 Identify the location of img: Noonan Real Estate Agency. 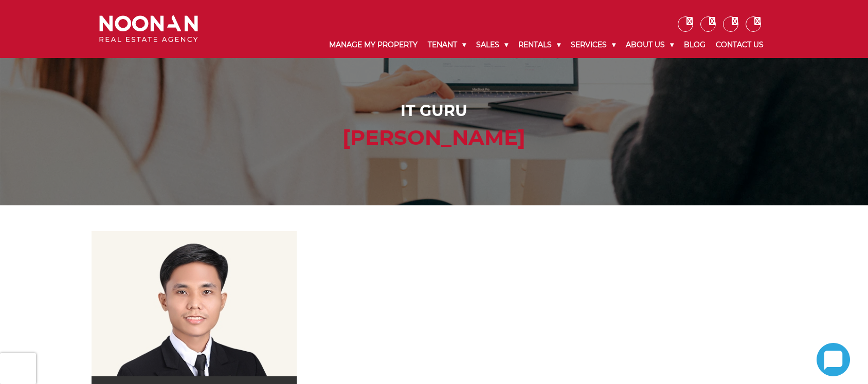
(149, 29).